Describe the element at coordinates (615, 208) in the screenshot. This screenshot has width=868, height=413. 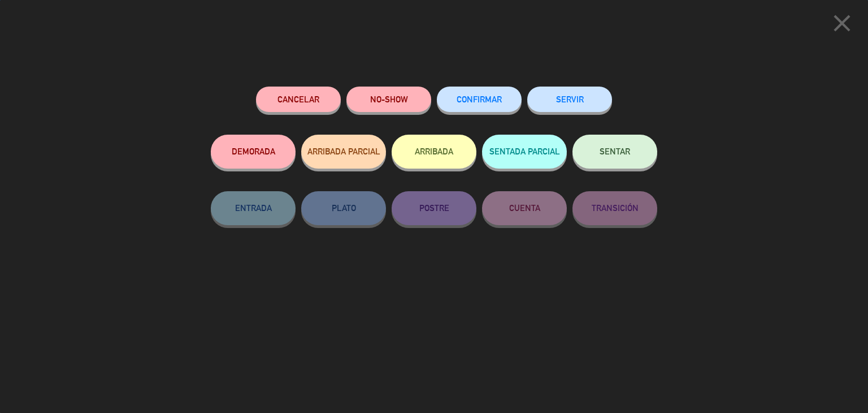
I see `button: TRANSICIÓN` at that location.